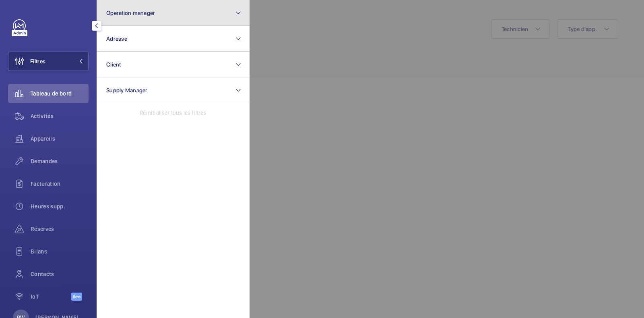 The width and height of the screenshot is (644, 318). I want to click on button: Filtres, so click(48, 61).